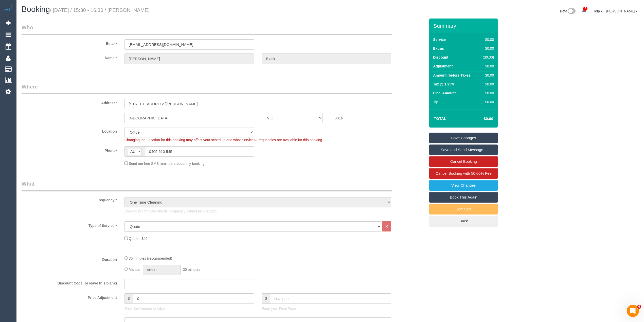  Describe the element at coordinates (69, 42) in the screenshot. I see `label: Email*` at that location.